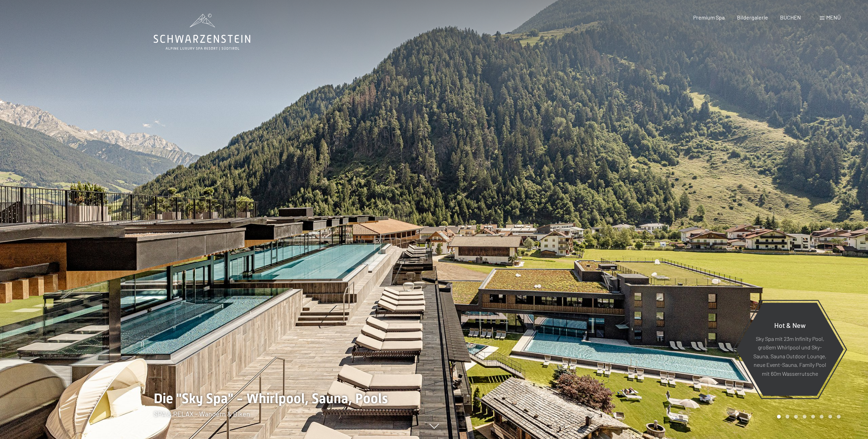 The width and height of the screenshot is (868, 439). I want to click on span: Bildergalerie, so click(752, 17).